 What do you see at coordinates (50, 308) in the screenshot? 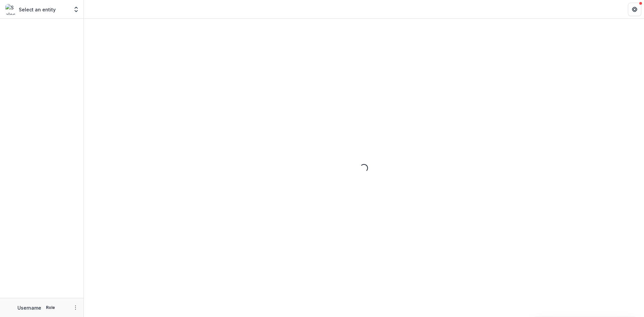
I see `p: Role` at bounding box center [50, 308].